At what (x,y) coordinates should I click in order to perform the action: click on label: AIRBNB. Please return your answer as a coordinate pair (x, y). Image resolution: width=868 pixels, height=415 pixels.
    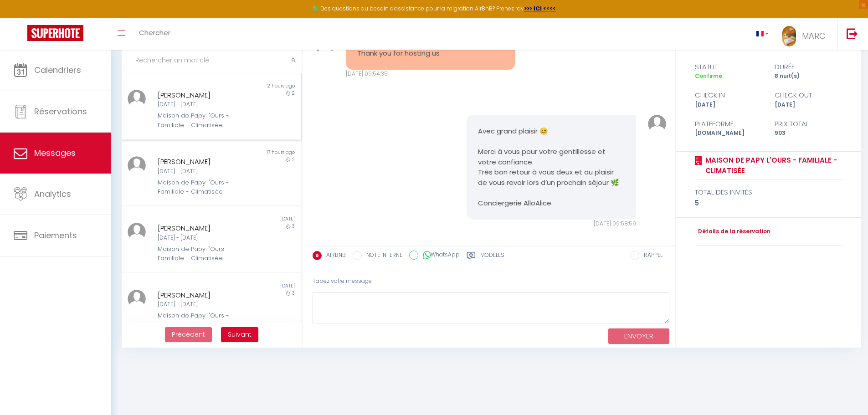
    Looking at the image, I should click on (334, 256).